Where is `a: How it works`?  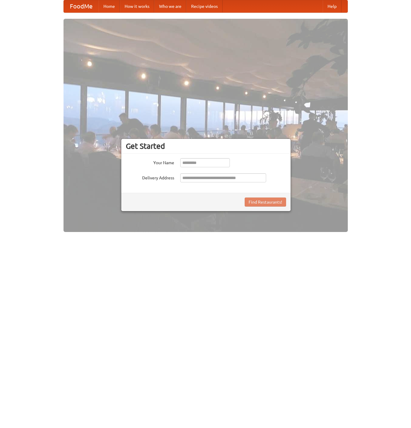
a: How it works is located at coordinates (137, 6).